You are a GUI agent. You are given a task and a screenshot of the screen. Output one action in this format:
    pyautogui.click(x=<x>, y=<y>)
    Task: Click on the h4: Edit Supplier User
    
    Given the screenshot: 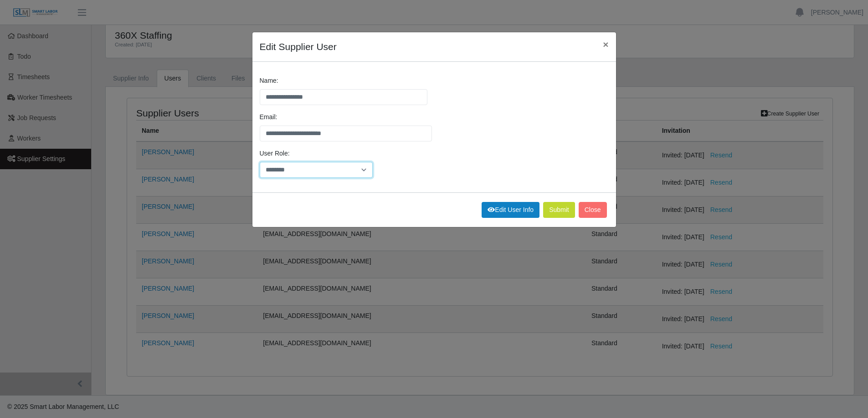 What is the action you would take?
    pyautogui.click(x=298, y=47)
    